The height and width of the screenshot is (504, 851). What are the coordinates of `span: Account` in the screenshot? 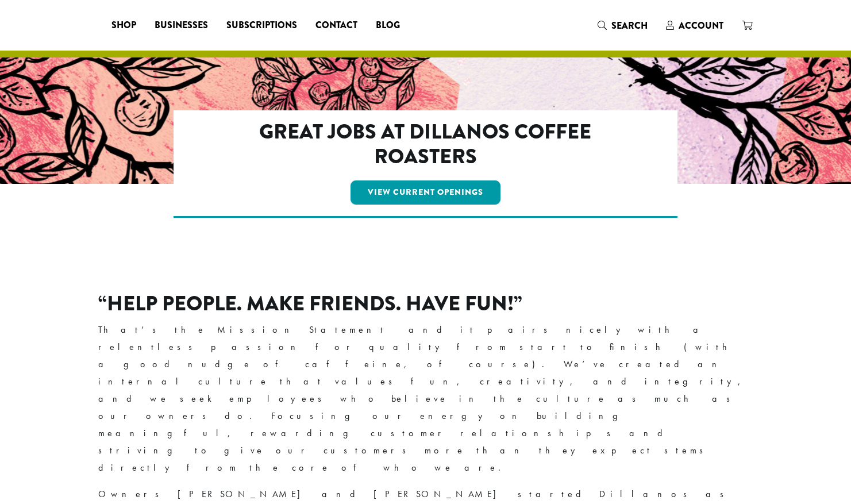 It's located at (701, 25).